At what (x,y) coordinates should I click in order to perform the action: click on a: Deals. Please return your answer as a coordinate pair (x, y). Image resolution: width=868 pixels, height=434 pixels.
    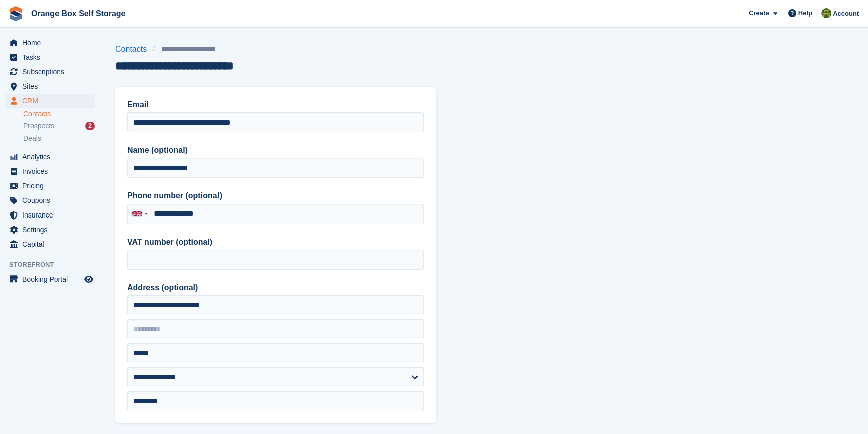
    Looking at the image, I should click on (58, 139).